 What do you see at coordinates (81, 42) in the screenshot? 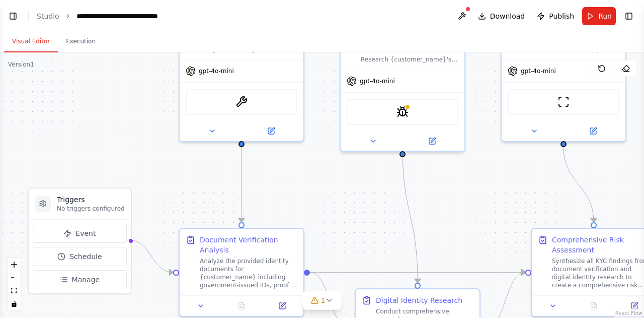
I see `button: Execution` at bounding box center [81, 42].